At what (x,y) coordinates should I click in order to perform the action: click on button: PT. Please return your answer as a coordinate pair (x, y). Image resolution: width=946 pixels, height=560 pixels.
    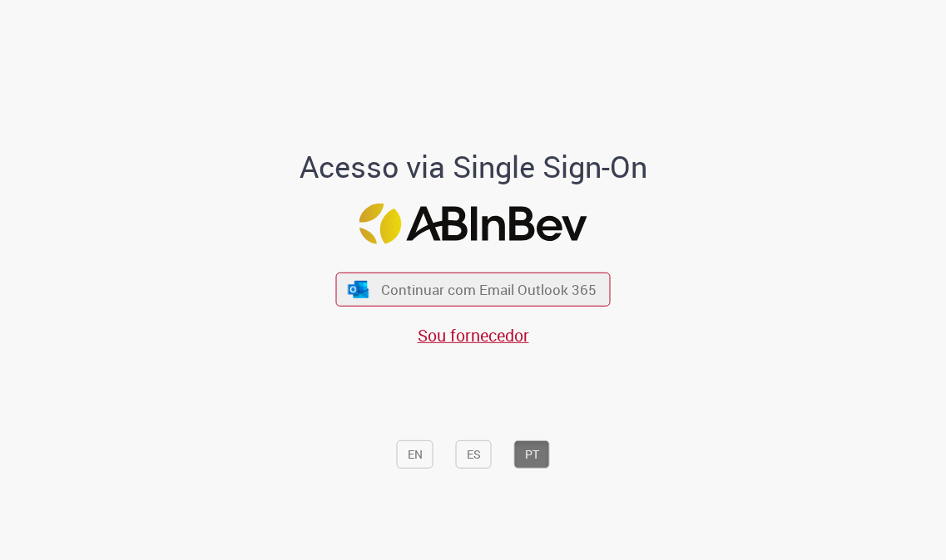
    Looking at the image, I should click on (531, 454).